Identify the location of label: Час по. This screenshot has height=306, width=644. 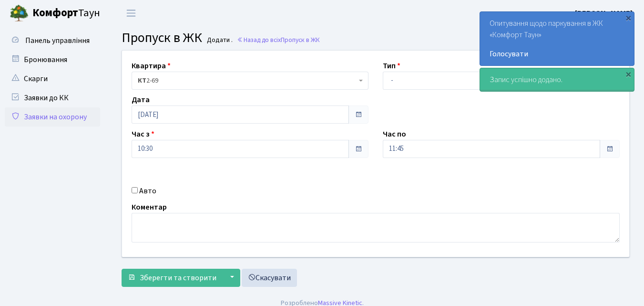
(394, 134).